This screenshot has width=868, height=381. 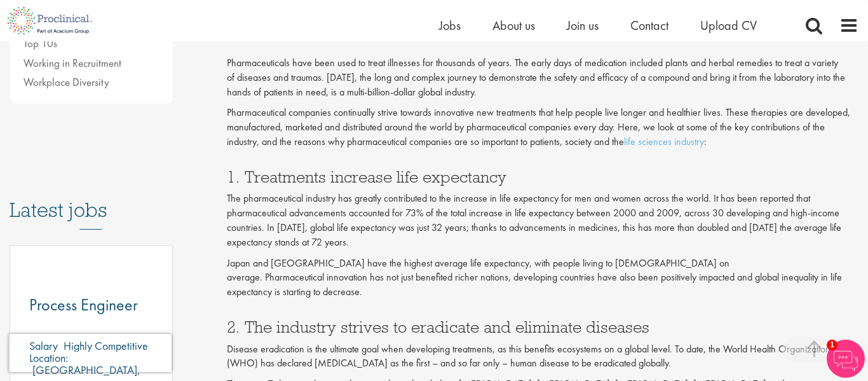 I want to click on a: Top 10s, so click(x=40, y=43).